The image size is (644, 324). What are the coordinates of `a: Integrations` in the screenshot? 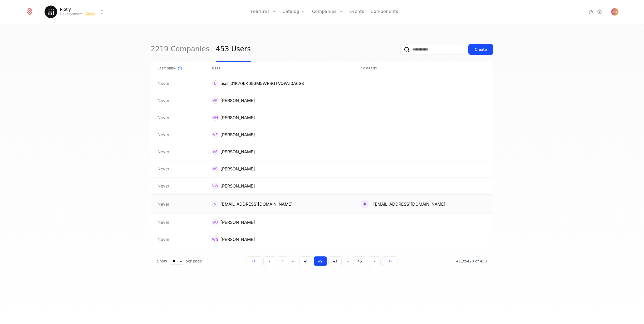 It's located at (591, 12).